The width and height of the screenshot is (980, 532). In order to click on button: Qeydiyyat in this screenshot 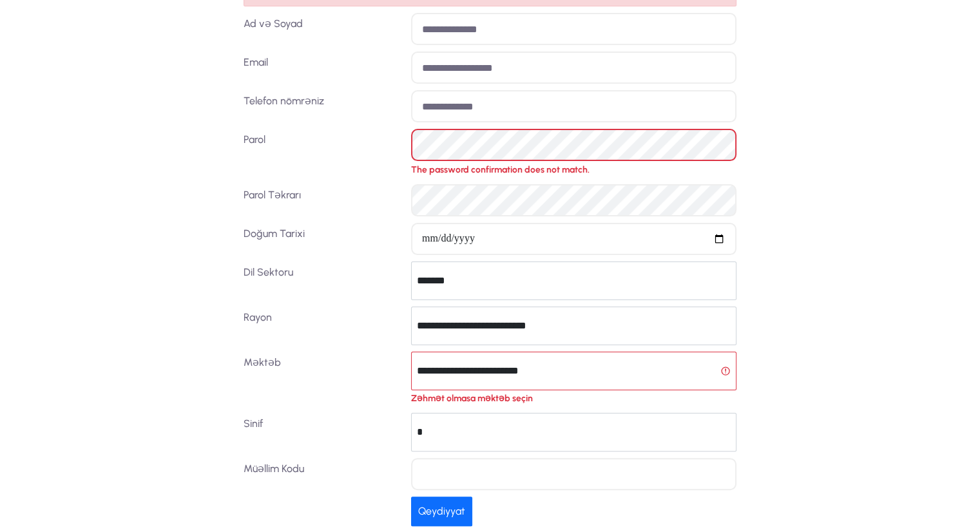, I will do `click(441, 511)`.